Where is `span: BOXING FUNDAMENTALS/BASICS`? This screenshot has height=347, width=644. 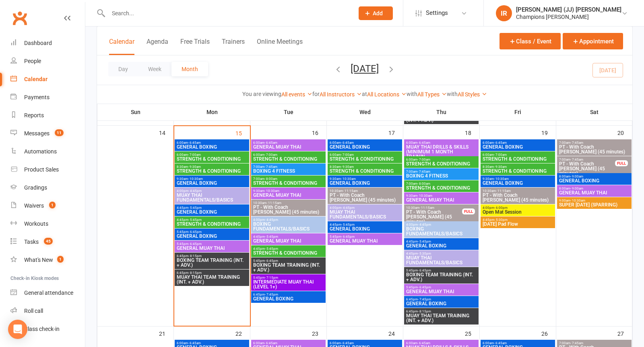
span: BOXING FUNDAMENTALS/BASICS is located at coordinates (441, 232).